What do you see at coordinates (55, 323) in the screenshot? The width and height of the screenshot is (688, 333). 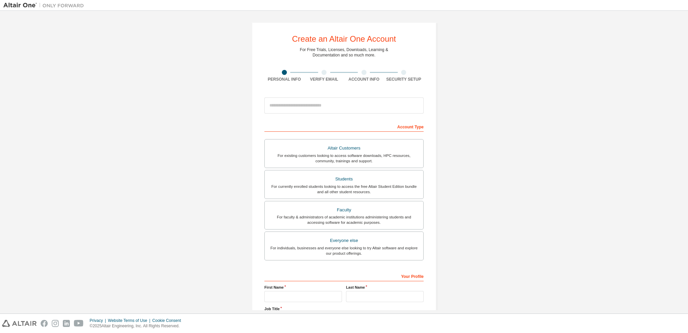 I see `img: instagram.svg` at bounding box center [55, 323].